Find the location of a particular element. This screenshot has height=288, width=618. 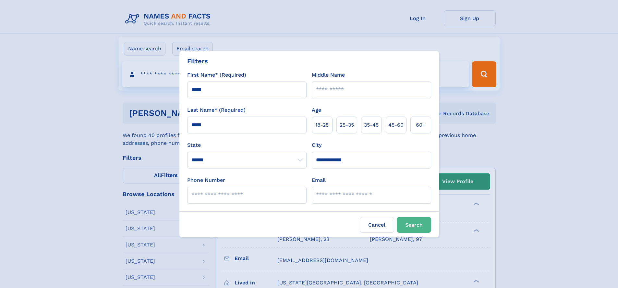

label: Cancel is located at coordinates (377, 224).